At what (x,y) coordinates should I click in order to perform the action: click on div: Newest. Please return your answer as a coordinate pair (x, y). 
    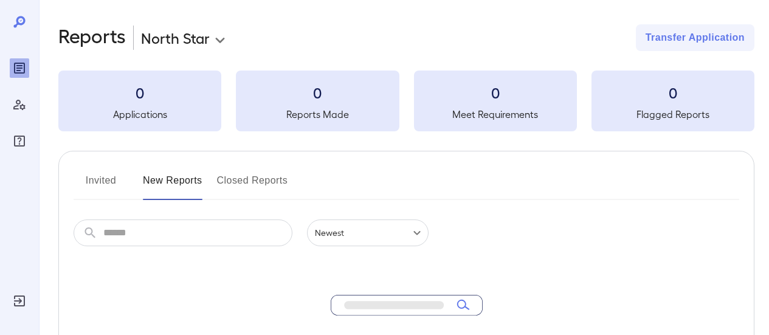
    Looking at the image, I should click on (368, 233).